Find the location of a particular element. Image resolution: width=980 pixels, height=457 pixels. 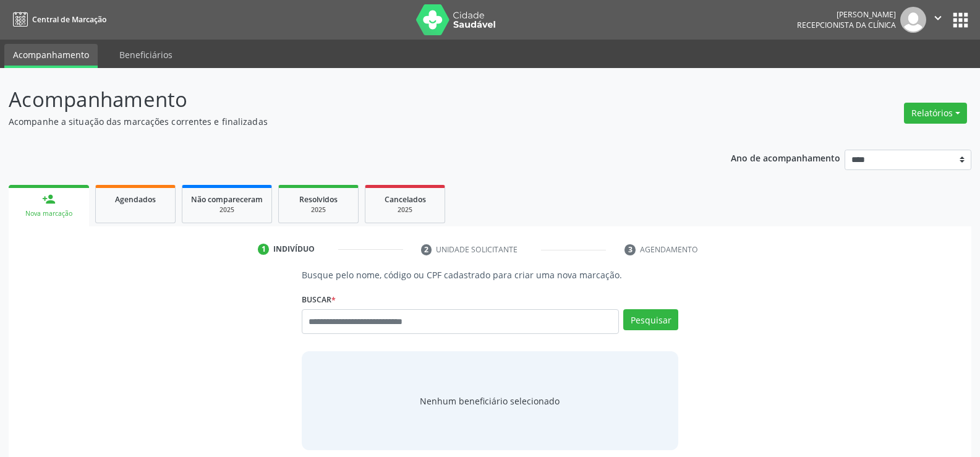

span: Recepcionista da clínica is located at coordinates (846, 25).